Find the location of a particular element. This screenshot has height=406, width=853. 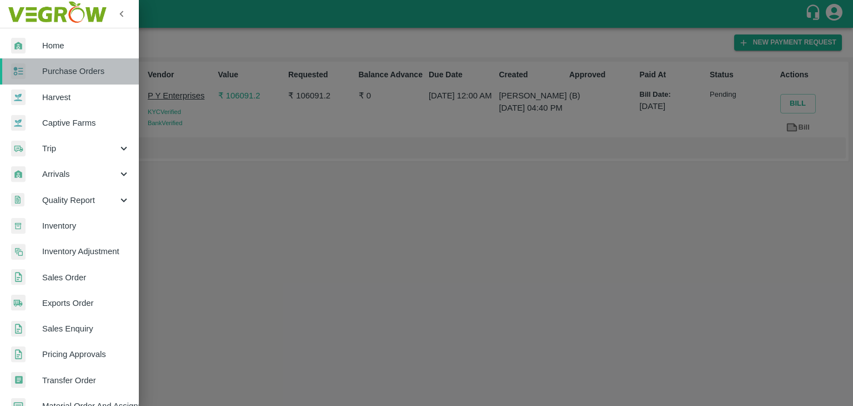

span: Transfer Order is located at coordinates (86, 380).